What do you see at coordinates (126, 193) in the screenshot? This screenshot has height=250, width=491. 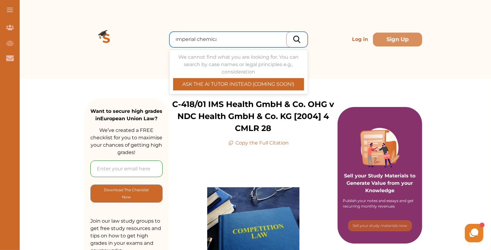 I see `p: Download The Checklist Now` at bounding box center [126, 193].